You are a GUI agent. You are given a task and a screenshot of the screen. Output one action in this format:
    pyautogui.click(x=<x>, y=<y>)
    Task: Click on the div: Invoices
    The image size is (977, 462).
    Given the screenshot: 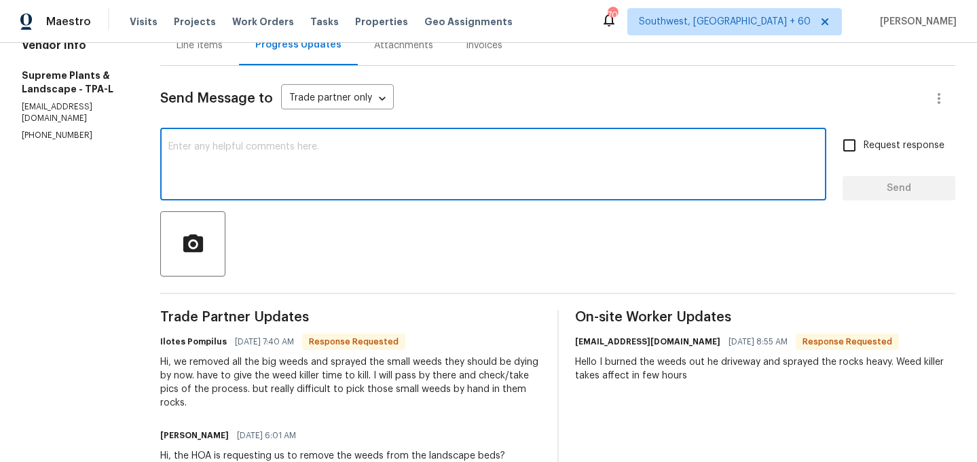 What is the action you would take?
    pyautogui.click(x=484, y=45)
    